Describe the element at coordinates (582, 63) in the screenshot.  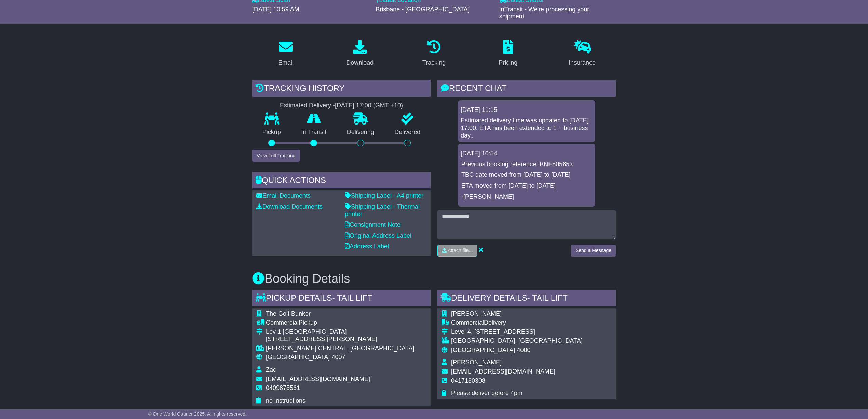
I see `div: Insurance` at that location.